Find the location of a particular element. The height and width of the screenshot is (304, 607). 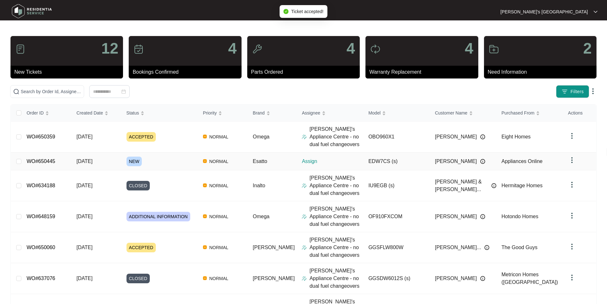

button: filter iconFilters is located at coordinates (573, 91).